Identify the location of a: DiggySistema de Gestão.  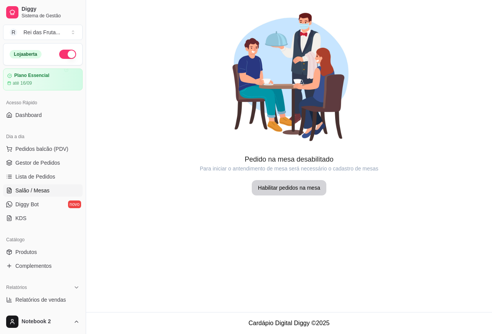
(43, 12).